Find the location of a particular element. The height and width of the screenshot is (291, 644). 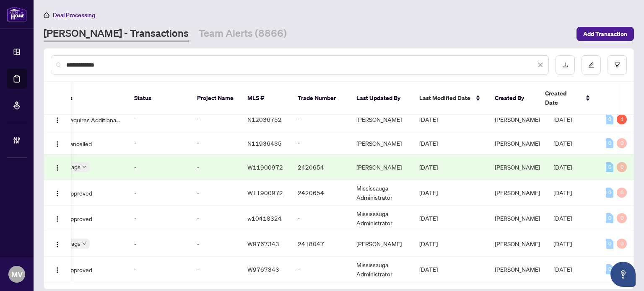

a: Team Alerts (8866) is located at coordinates (243, 34).